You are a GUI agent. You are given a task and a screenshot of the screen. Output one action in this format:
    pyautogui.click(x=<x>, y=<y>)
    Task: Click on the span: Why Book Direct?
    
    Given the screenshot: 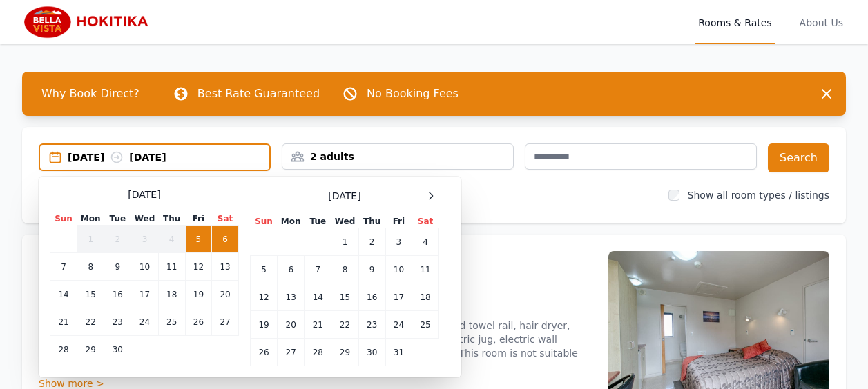 What is the action you would take?
    pyautogui.click(x=90, y=94)
    